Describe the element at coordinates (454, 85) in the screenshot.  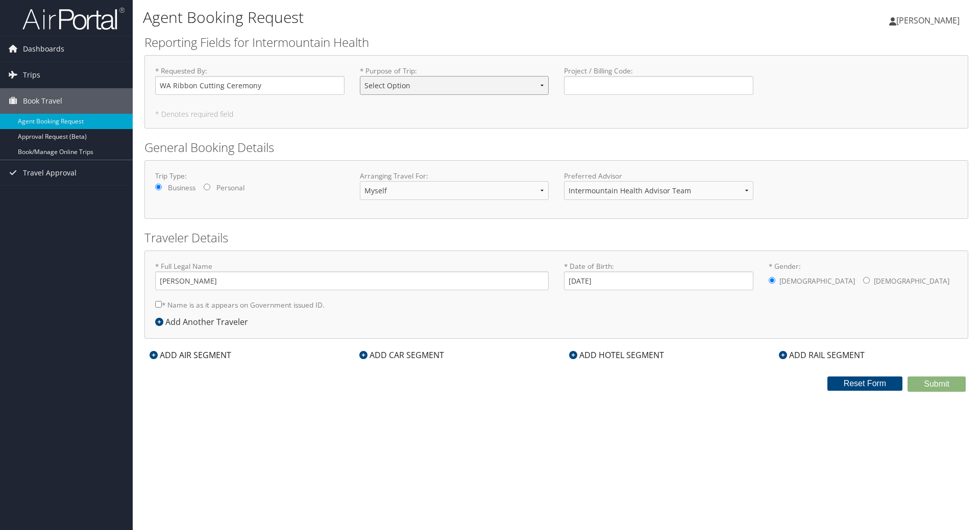
I see `select: * Purpose of Trip:` at that location.